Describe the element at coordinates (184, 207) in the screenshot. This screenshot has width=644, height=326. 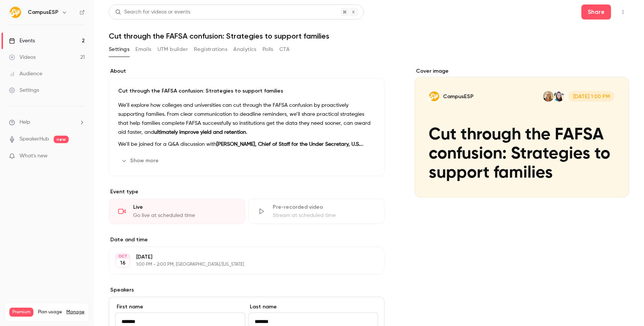
I see `div: Live` at that location.